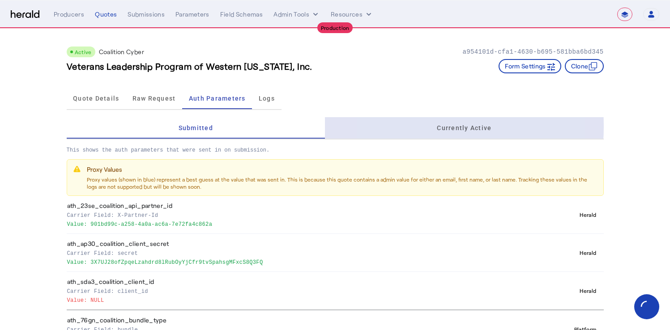 This screenshot has width=670, height=330. What do you see at coordinates (192, 14) in the screenshot?
I see `div: Parameters` at bounding box center [192, 14].